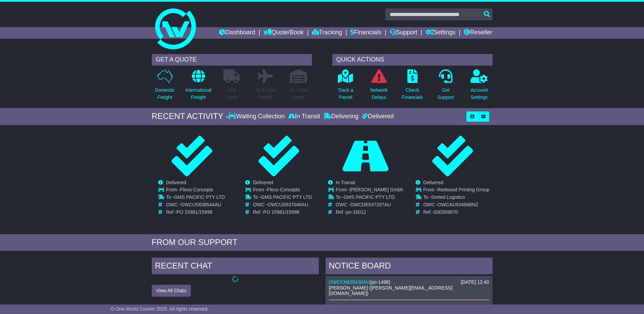 The image size is (644, 314). Describe the element at coordinates (366, 33) in the screenshot. I see `a: Financials` at that location.